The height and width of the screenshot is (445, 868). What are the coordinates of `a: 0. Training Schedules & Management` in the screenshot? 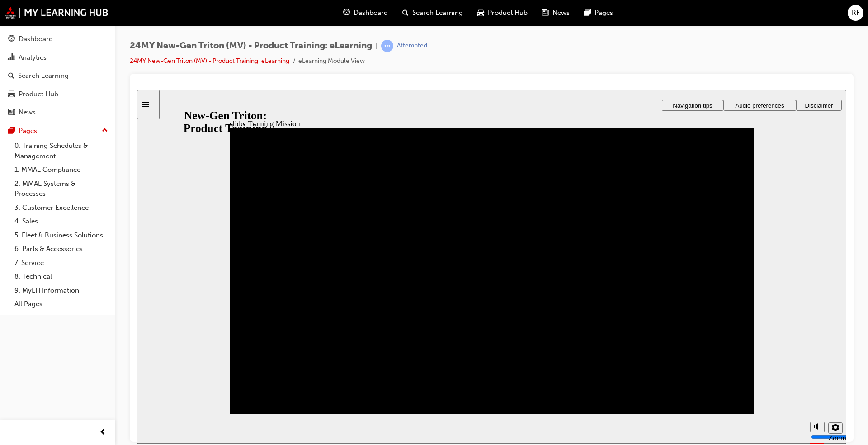 It's located at (61, 151).